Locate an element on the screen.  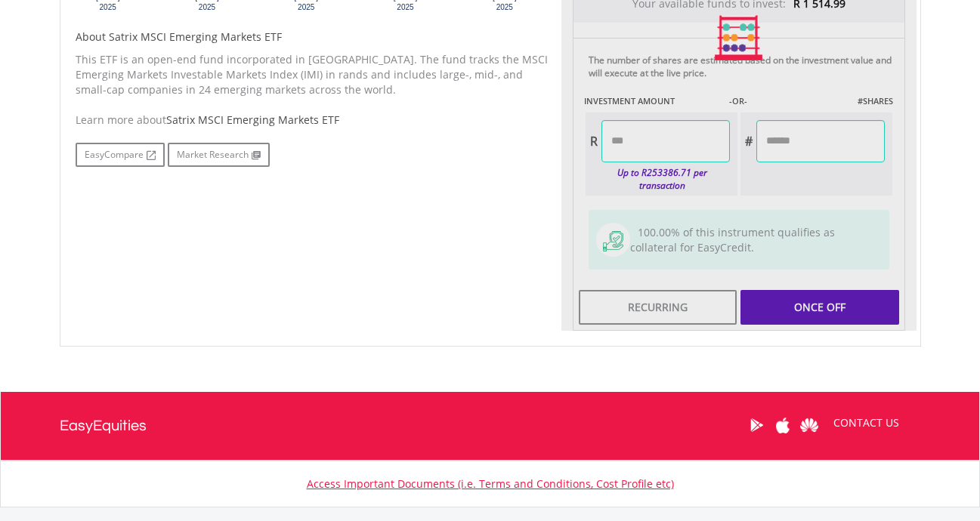
a: EasyEquities is located at coordinates (103, 426).